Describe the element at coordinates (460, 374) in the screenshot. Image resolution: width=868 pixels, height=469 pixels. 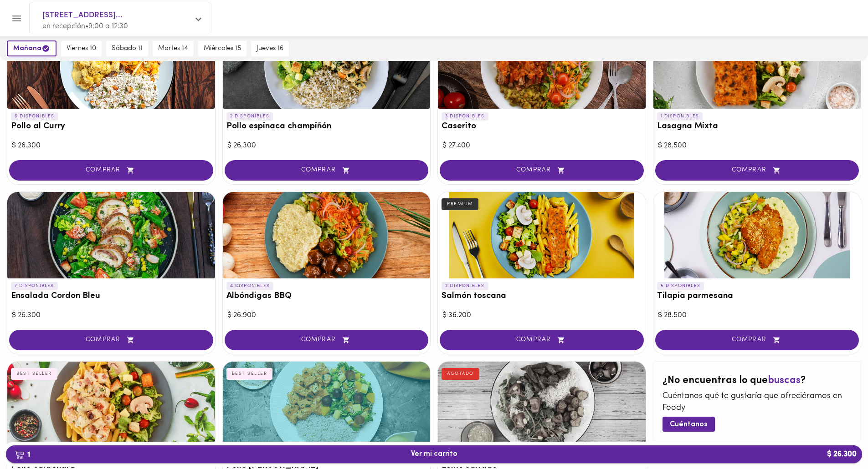
I see `div: AGOTADO` at that location.